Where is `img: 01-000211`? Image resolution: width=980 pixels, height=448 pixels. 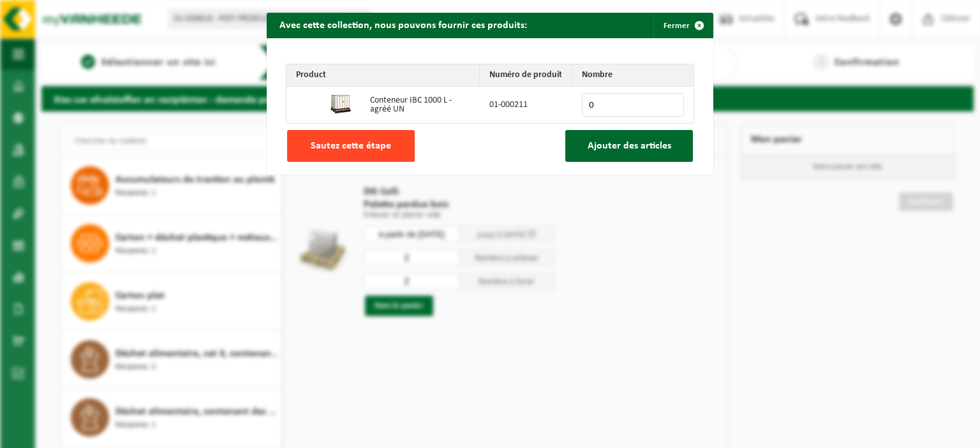 img: 01-000211 is located at coordinates (341, 104).